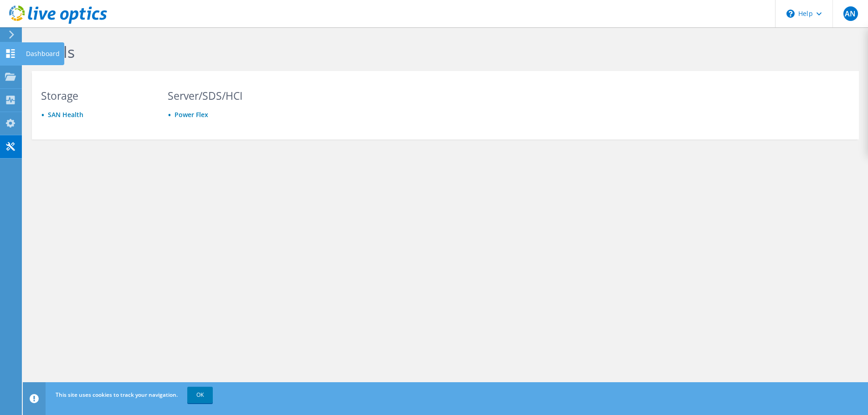 This screenshot has height=415, width=868. What do you see at coordinates (200, 395) in the screenshot?
I see `a: OK` at bounding box center [200, 395].